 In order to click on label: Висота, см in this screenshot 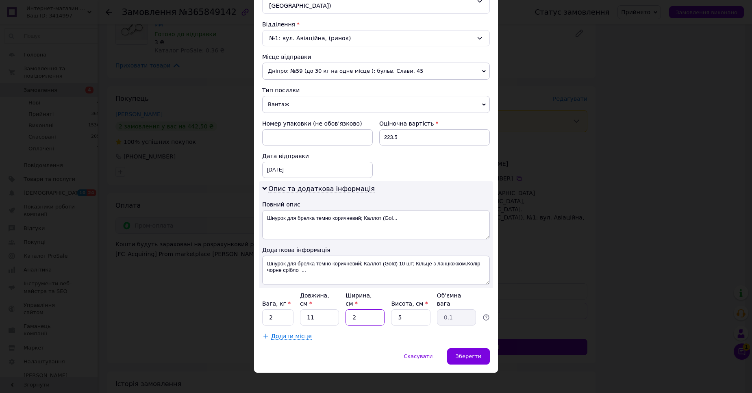, I will do `click(409, 304)`.